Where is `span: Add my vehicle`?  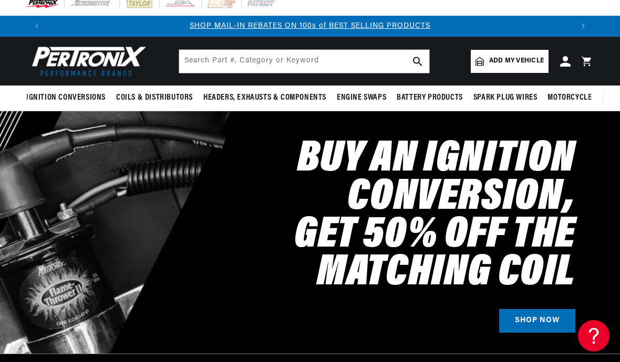
span: Add my vehicle is located at coordinates (516, 61).